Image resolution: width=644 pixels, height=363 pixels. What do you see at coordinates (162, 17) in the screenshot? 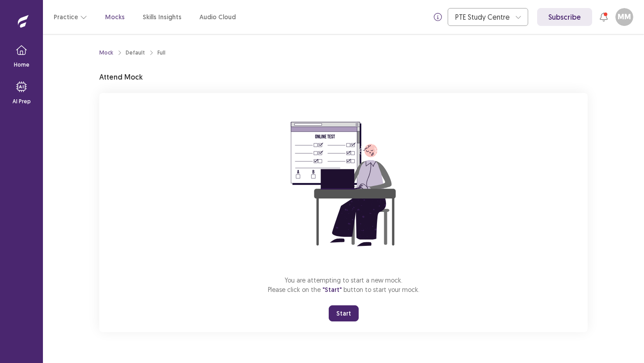
I see `a: Skills Insights` at bounding box center [162, 17].